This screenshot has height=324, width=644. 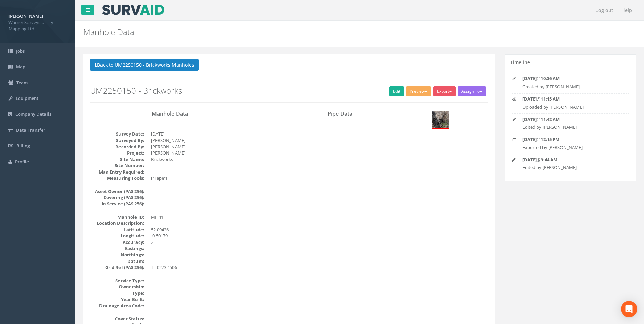 I want to click on span: Jobs, so click(x=20, y=51).